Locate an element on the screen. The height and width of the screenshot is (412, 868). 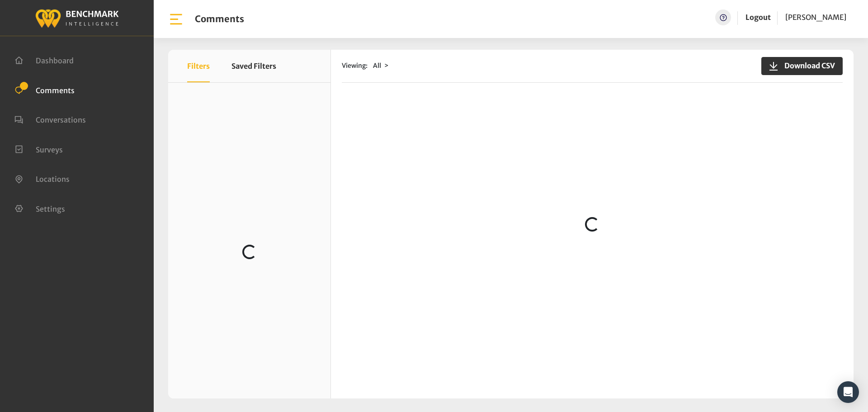
a: Comments is located at coordinates (45, 89).